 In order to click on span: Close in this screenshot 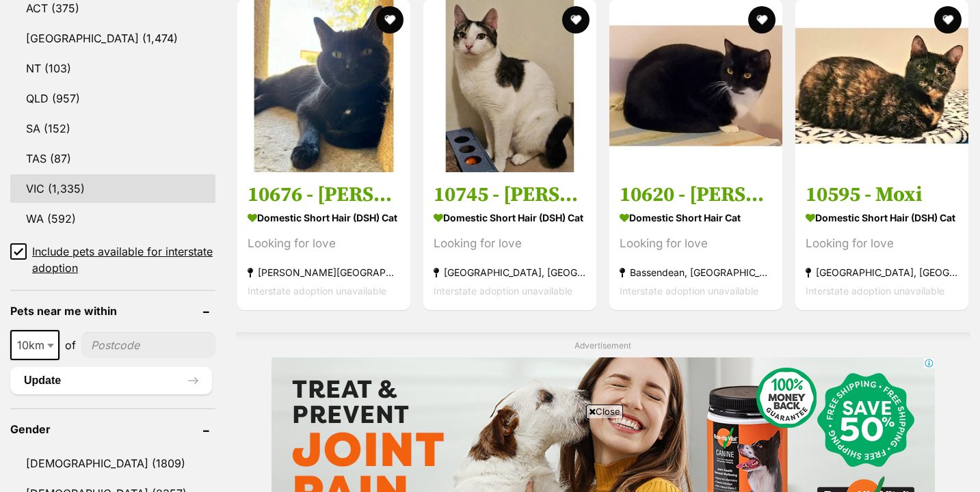, I will do `click(604, 411)`.